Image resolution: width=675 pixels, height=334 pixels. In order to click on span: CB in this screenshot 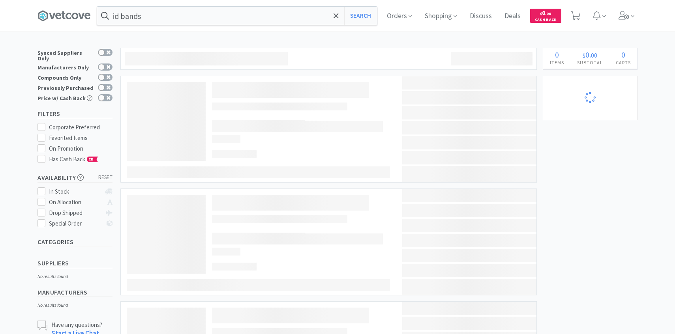, I will do `click(91, 159)`.